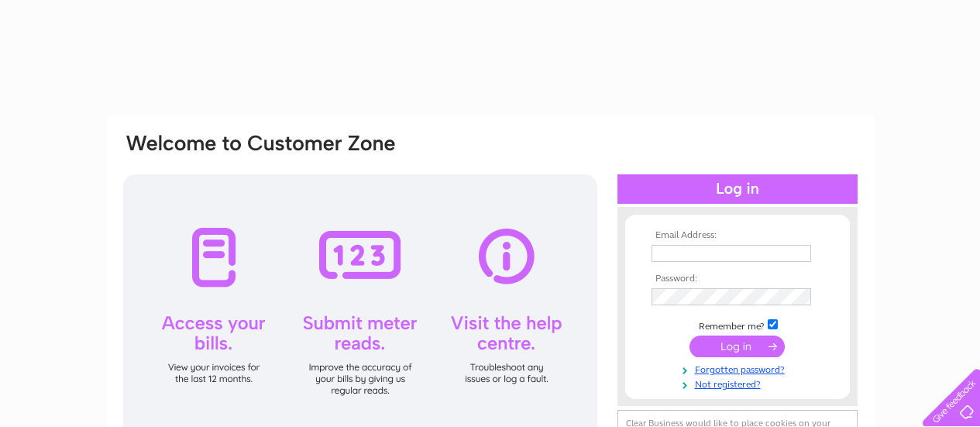 This screenshot has height=427, width=980. I want to click on td: Remember me?, so click(738, 325).